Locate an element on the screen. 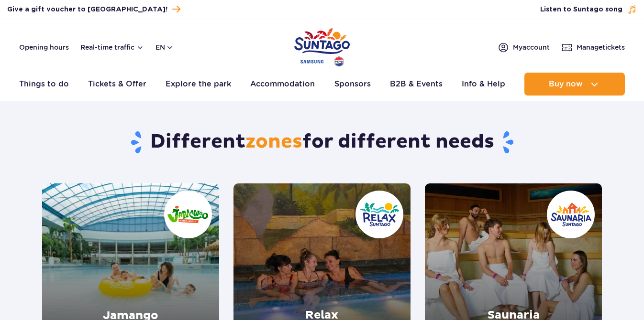 The image size is (644, 320). a: Sponsors is located at coordinates (353, 84).